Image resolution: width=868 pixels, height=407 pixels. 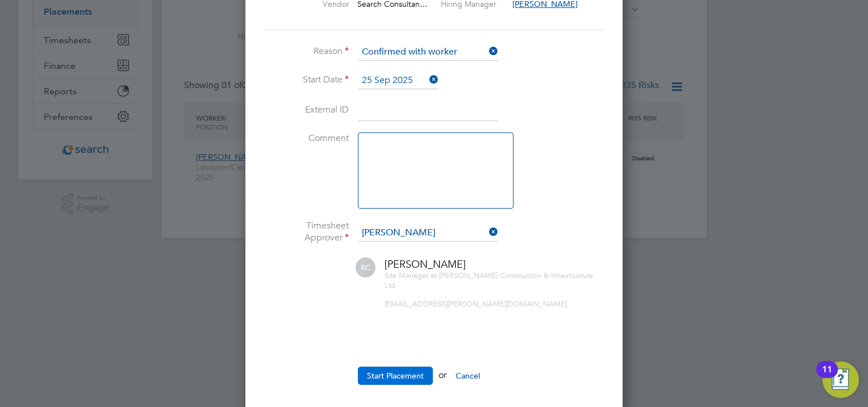 I want to click on div: 11, so click(x=827, y=377).